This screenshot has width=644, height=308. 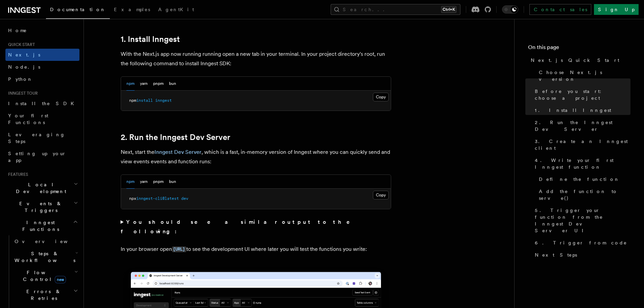 What do you see at coordinates (42, 119) in the screenshot?
I see `a: Your first Functions` at bounding box center [42, 119].